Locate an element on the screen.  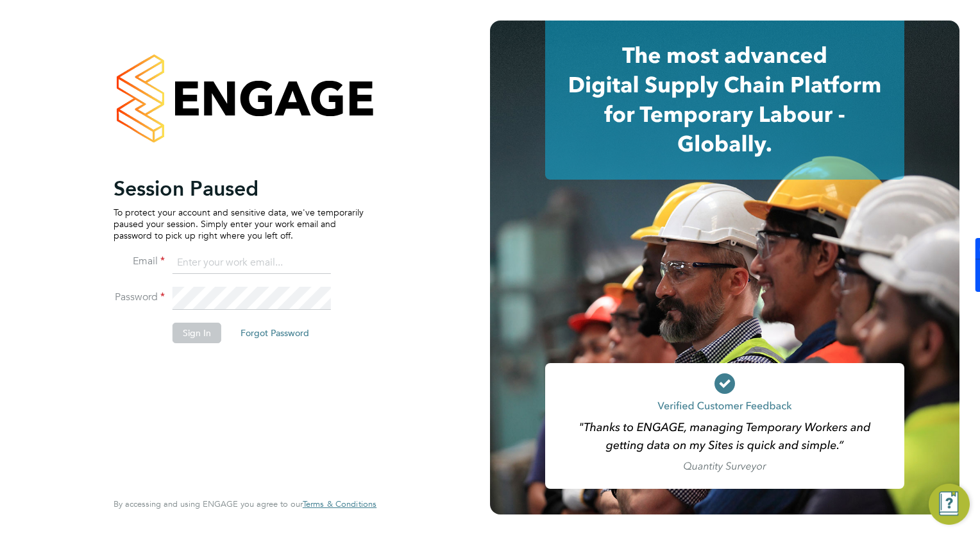
h2: Session Paused is located at coordinates (239, 189).